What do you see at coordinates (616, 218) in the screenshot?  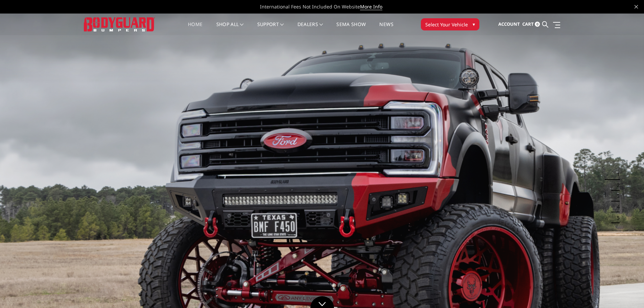 I see `button: 5 of 5` at bounding box center [616, 218].